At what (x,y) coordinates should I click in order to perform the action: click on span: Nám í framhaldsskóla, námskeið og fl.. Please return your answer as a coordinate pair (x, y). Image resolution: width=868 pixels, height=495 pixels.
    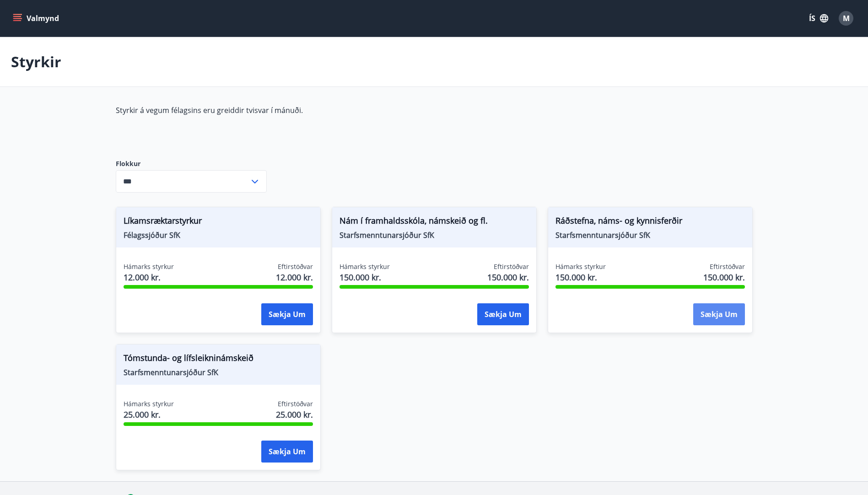
    Looking at the image, I should click on (434, 222).